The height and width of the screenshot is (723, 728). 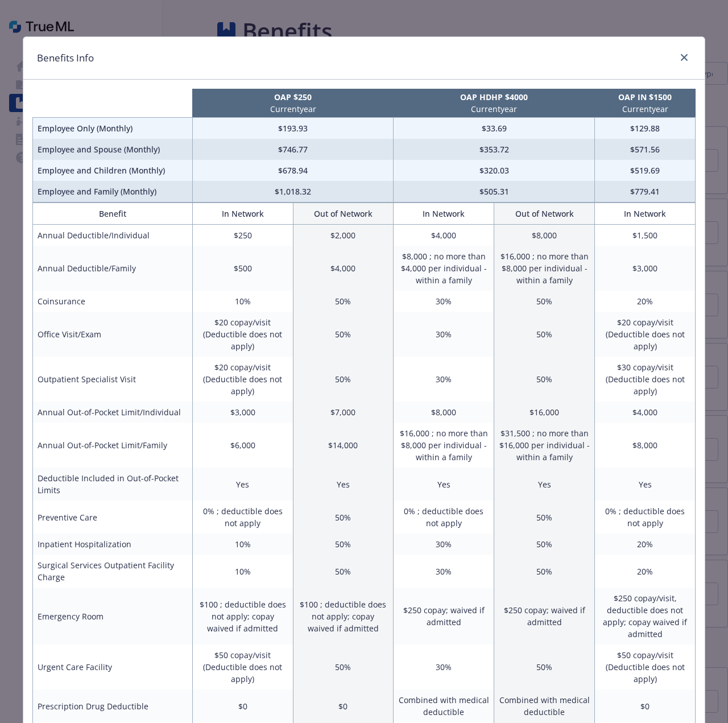 What do you see at coordinates (113, 128) in the screenshot?
I see `td: Employee Only (Monthly)` at bounding box center [113, 128].